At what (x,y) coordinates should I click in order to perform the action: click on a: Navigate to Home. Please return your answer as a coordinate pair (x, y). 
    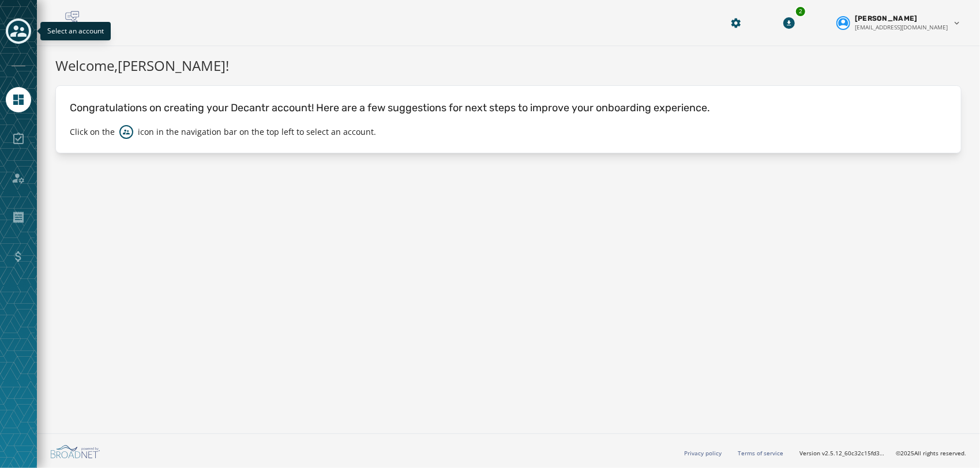
    Looking at the image, I should click on (18, 100).